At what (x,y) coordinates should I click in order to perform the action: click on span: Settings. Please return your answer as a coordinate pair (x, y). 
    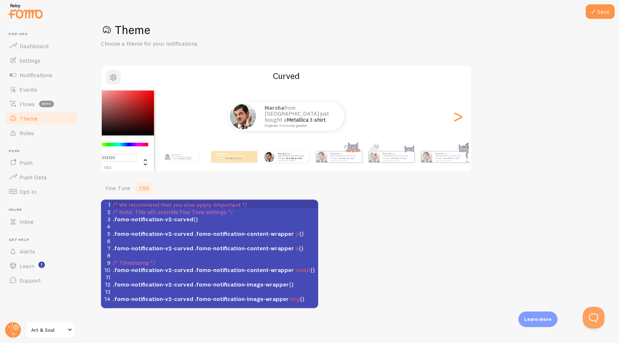
    Looking at the image, I should click on (30, 60).